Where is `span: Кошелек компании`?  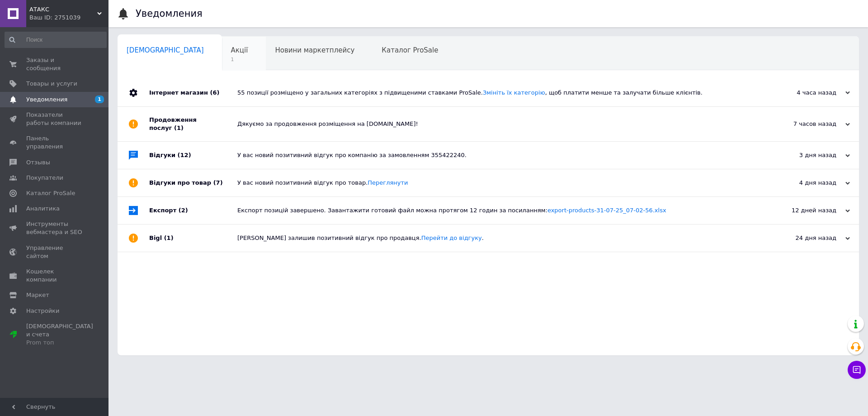
span: Кошелек компании is located at coordinates (55, 276).